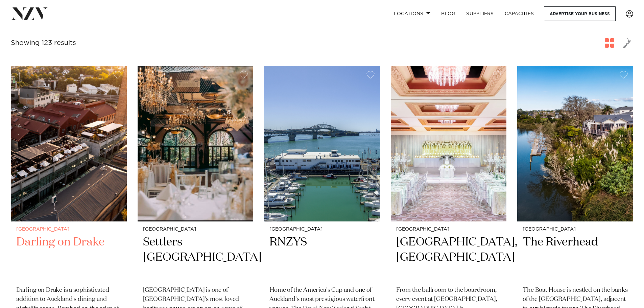 Image resolution: width=644 pixels, height=308 pixels. I want to click on a: Capacities, so click(519, 14).